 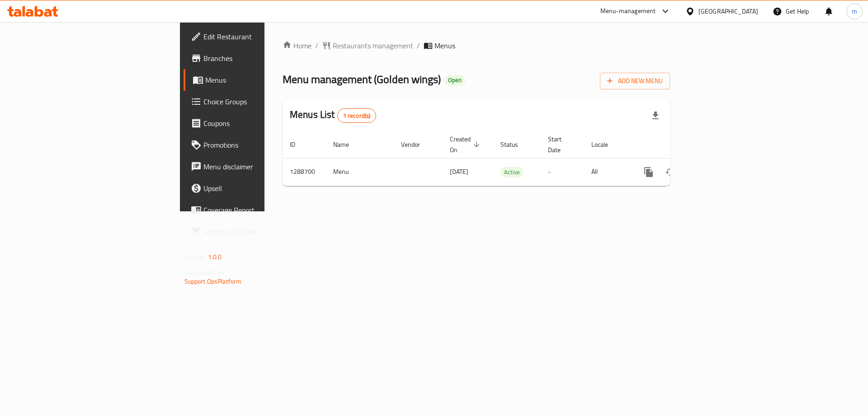 I want to click on span: Active, so click(x=511, y=172).